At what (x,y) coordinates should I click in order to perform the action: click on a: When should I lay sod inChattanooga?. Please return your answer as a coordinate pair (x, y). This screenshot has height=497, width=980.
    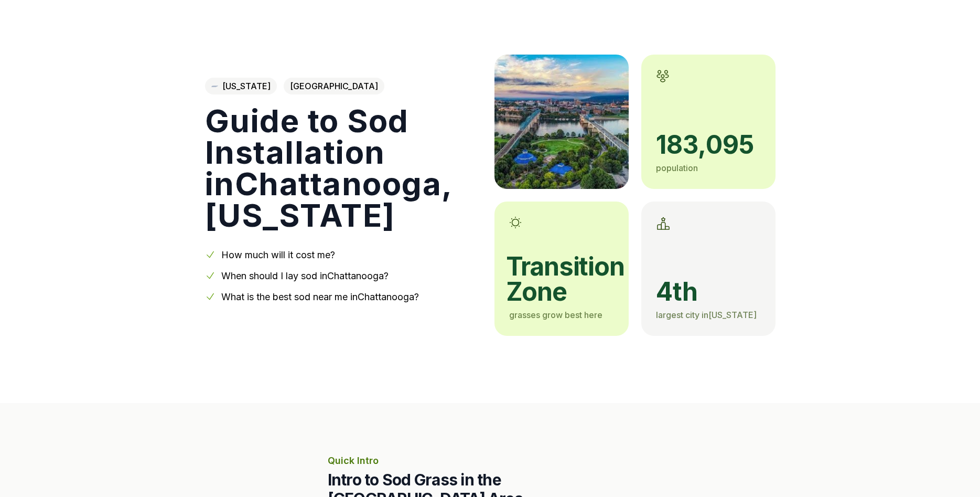
    Looking at the image, I should click on (304, 276).